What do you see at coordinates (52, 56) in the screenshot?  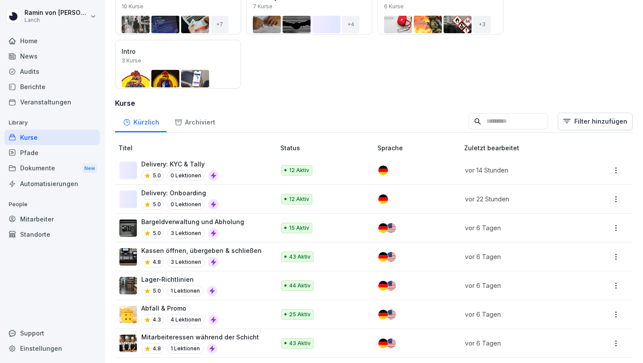 I see `a: News` at bounding box center [52, 56].